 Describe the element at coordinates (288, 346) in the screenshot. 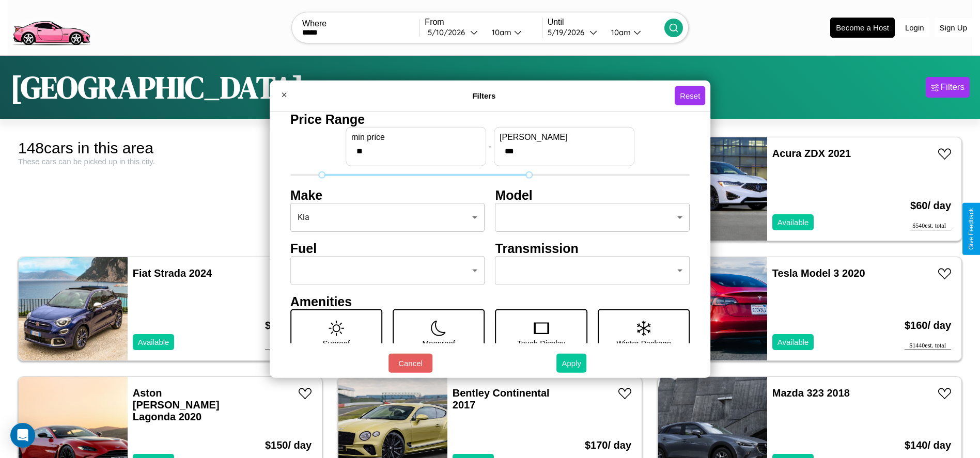

I see `div: $ 1620 est. total` at that location.